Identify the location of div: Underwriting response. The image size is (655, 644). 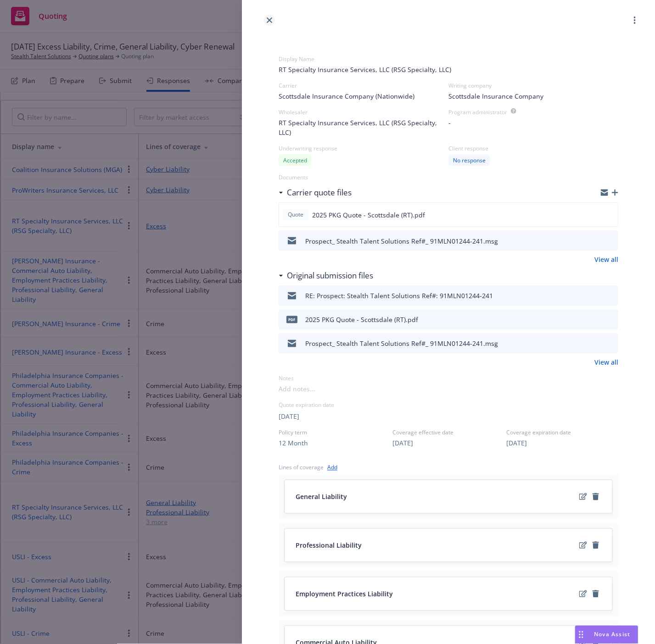
(364, 148).